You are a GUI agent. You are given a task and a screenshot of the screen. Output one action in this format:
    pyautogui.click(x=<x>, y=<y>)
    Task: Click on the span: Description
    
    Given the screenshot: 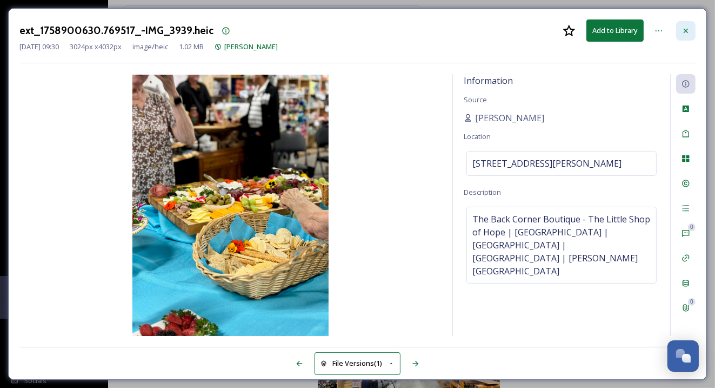 What is the action you would take?
    pyautogui.click(x=482, y=192)
    